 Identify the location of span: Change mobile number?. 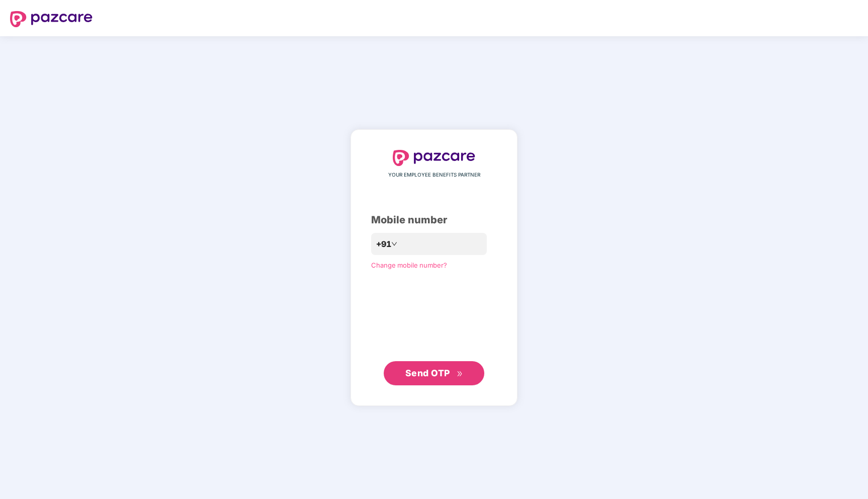
(409, 265).